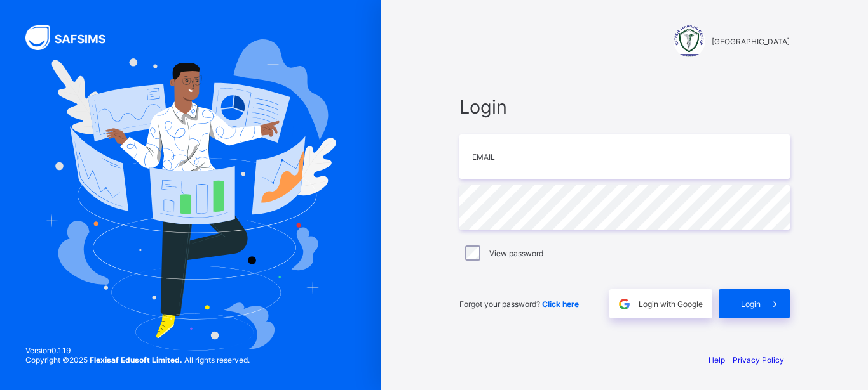 The width and height of the screenshot is (868, 390). What do you see at coordinates (190, 196) in the screenshot?
I see `img: Hero Image` at bounding box center [190, 196].